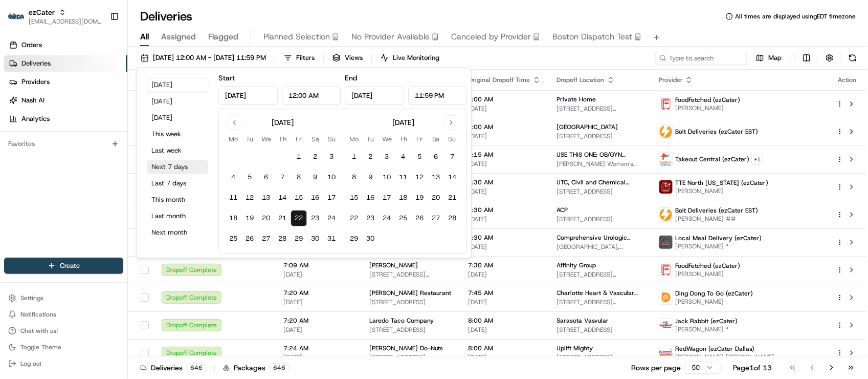 The height and width of the screenshot is (379, 868). Describe the element at coordinates (593, 37) in the screenshot. I see `span: Boston Dispatch Test` at that location.